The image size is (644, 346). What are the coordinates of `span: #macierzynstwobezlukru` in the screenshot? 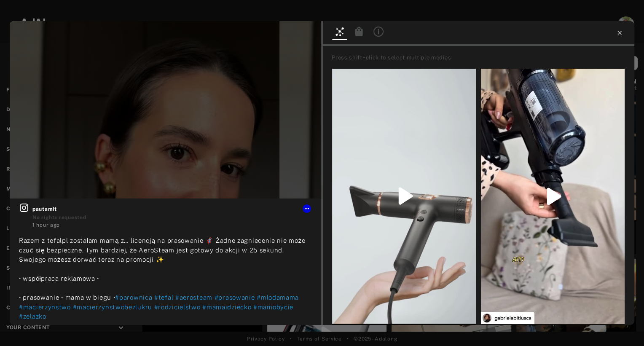 It's located at (113, 307).